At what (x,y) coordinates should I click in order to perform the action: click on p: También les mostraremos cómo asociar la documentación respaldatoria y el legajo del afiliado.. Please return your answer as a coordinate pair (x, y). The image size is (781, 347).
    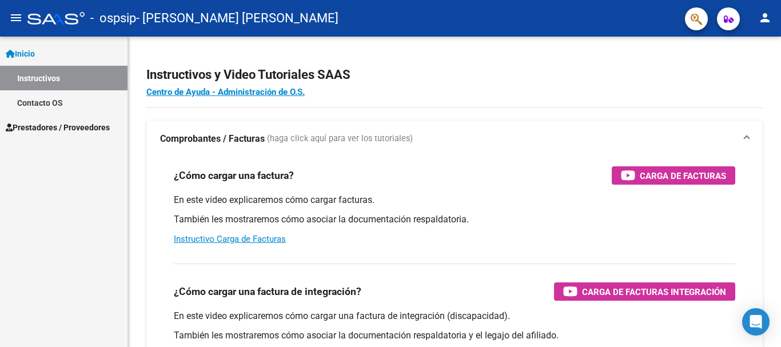
    Looking at the image, I should click on (454, 336).